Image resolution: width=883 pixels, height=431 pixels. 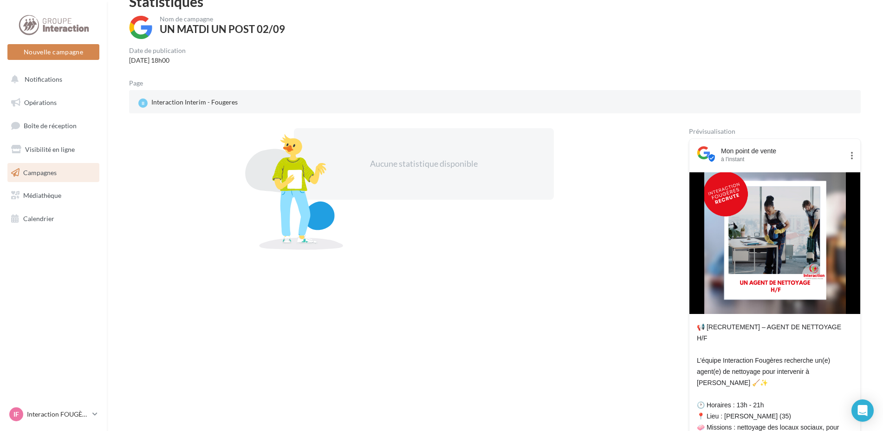 What do you see at coordinates (782, 151) in the screenshot?
I see `div: Mon point de vente` at bounding box center [782, 151].